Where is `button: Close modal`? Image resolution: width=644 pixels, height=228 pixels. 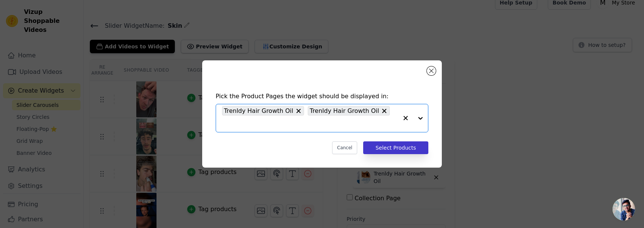
button: Close modal is located at coordinates (431, 71).